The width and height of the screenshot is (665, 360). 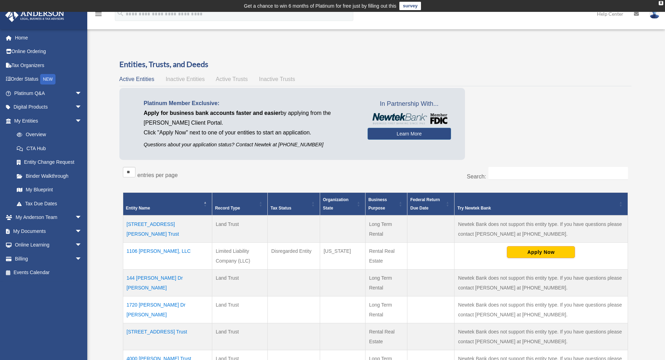 What do you see at coordinates (320, 6) in the screenshot?
I see `div: Get a chance to win 6 months of Platinum for free just by filling out this` at bounding box center [320, 6].